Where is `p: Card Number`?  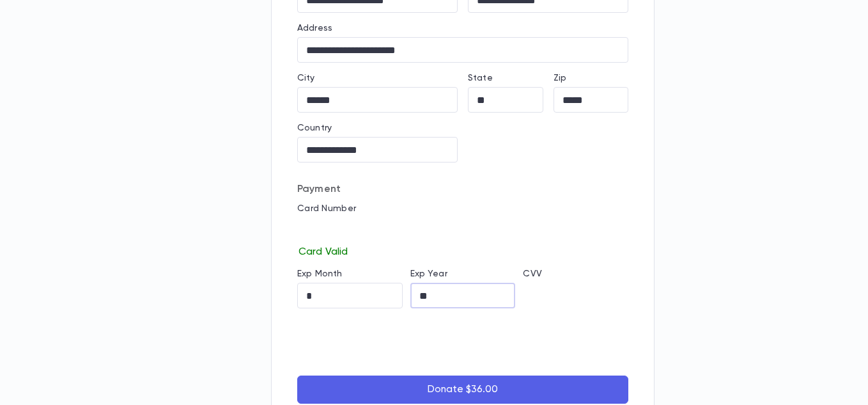 p: Card Number is located at coordinates (462, 209).